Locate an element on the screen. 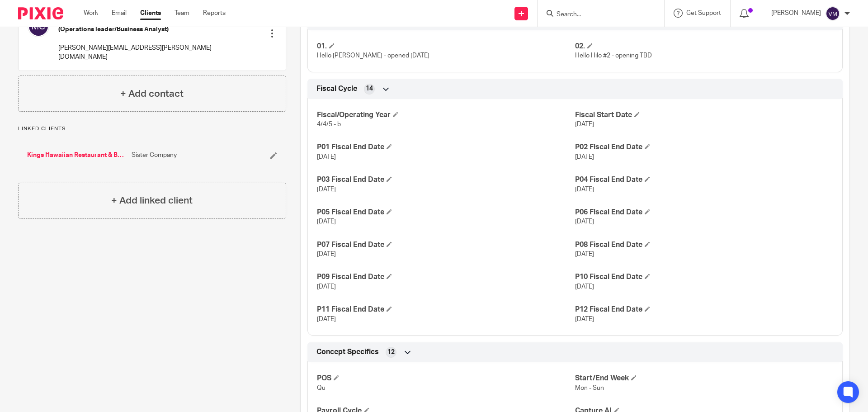 The width and height of the screenshot is (868, 412). h4: P10 Fiscal End Date is located at coordinates (704, 277).